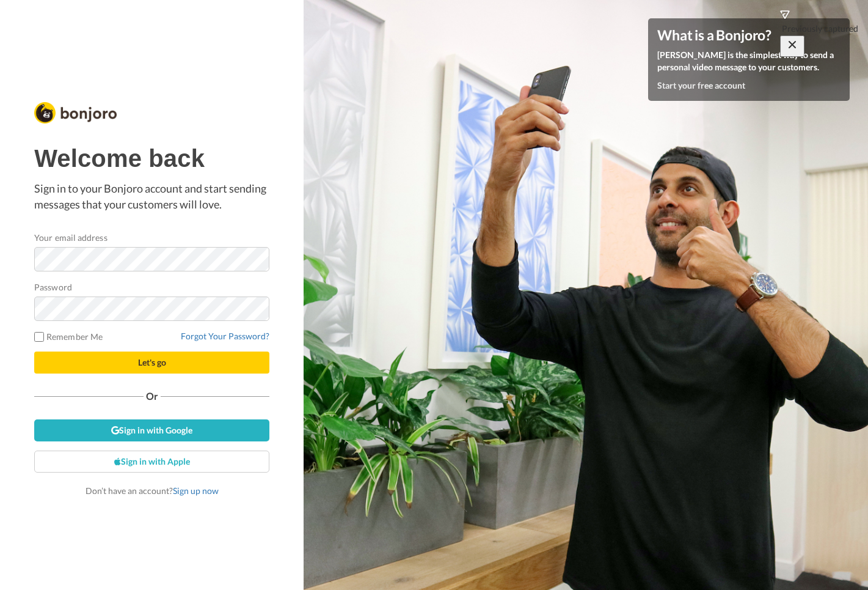  Describe the element at coordinates (152, 158) in the screenshot. I see `h1: Welcome back` at that location.